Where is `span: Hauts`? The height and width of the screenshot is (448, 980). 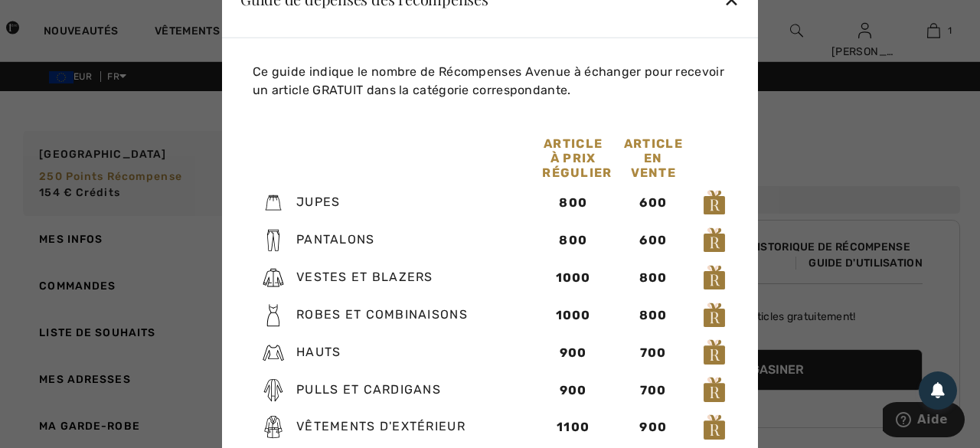
span: Hauts is located at coordinates (318, 352).